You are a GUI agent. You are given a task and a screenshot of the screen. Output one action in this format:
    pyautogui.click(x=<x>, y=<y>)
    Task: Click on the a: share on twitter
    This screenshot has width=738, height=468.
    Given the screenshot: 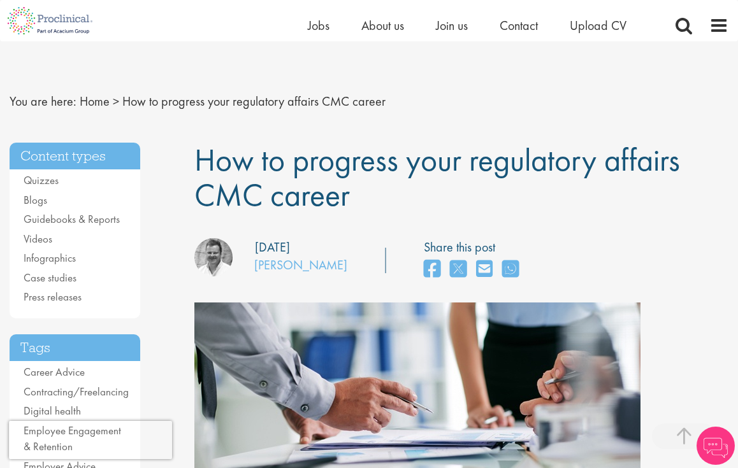 What is the action you would take?
    pyautogui.click(x=458, y=270)
    